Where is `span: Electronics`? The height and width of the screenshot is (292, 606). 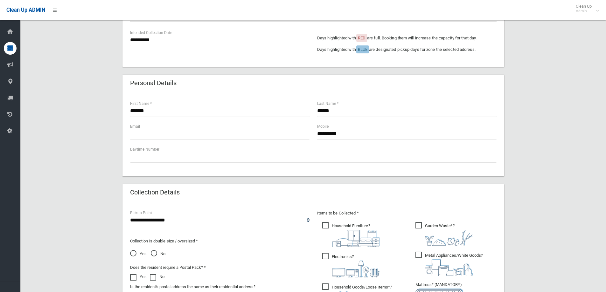 span: Electronics is located at coordinates (351, 265).